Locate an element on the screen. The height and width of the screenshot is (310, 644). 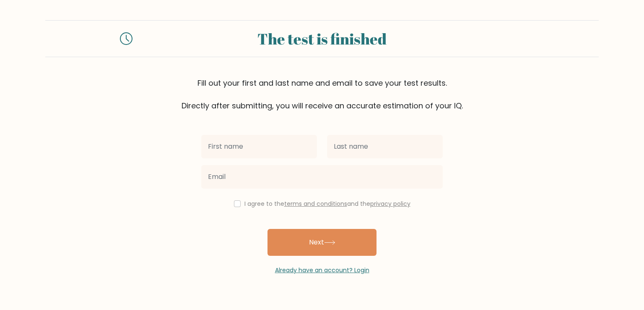
input: Email is located at coordinates (322, 177).